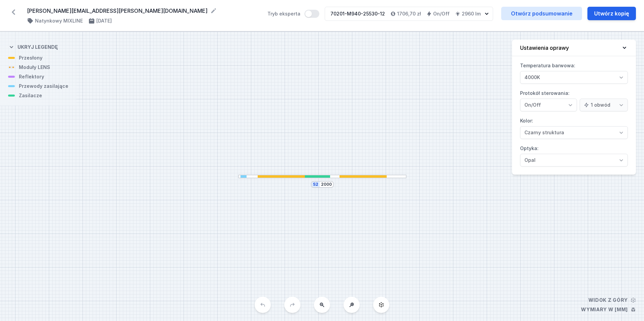 The height and width of the screenshot is (321, 644). Describe the element at coordinates (574, 132) in the screenshot. I see `select: Kolor:` at that location.